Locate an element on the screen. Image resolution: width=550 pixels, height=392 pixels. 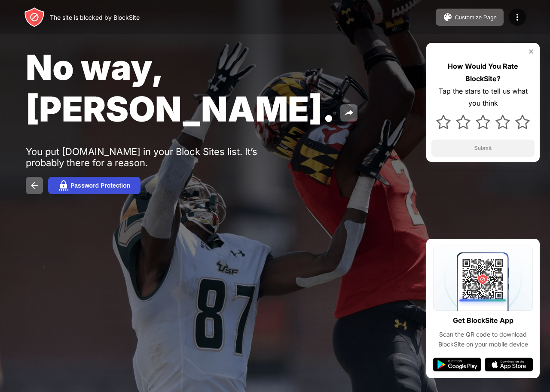
img: password.svg is located at coordinates (63, 185).